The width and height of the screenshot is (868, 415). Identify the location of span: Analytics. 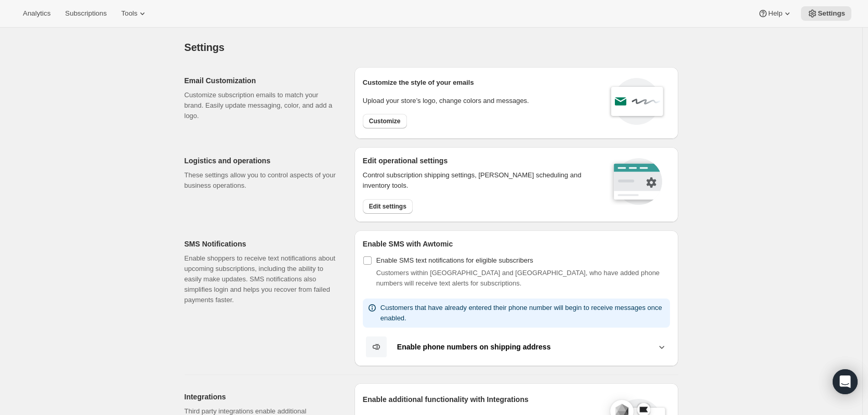
(36, 13).